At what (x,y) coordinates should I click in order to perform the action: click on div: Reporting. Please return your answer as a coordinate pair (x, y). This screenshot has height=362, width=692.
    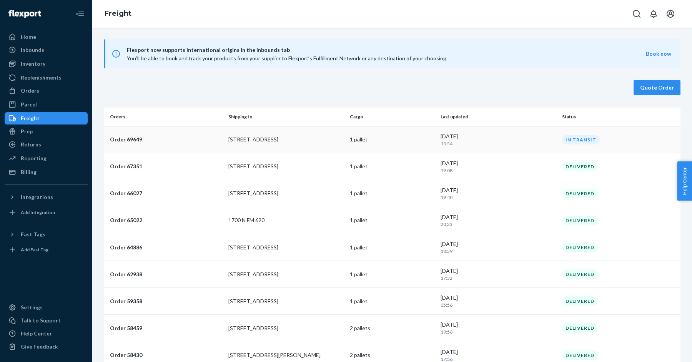
    Looking at the image, I should click on (33, 158).